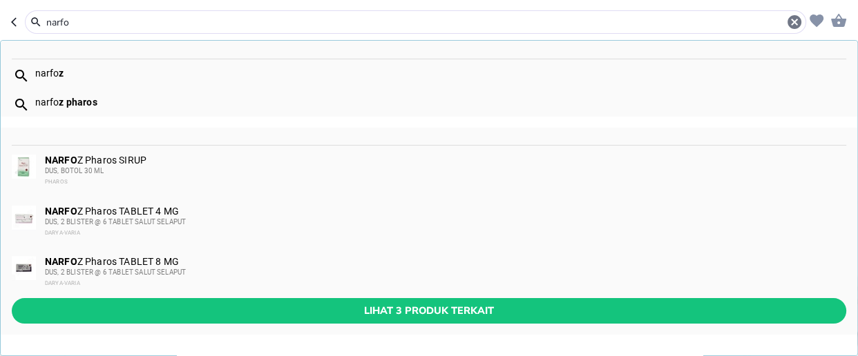 This screenshot has height=356, width=858. What do you see at coordinates (77, 102) in the screenshot?
I see `b: z pharos` at bounding box center [77, 102].